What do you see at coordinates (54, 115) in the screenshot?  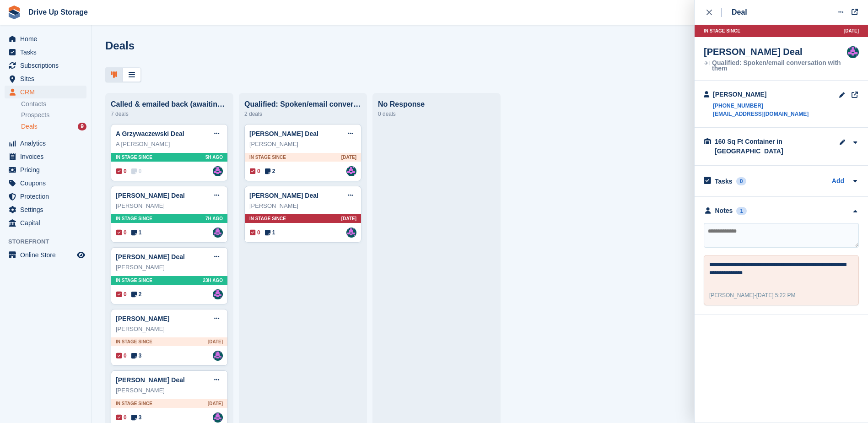 I see `a: Prospects` at bounding box center [54, 115].